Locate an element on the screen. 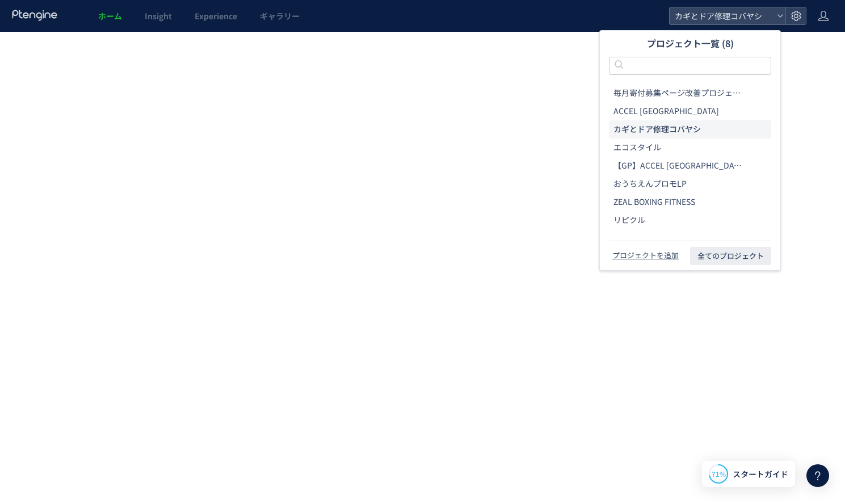 The image size is (845, 504). span: 71% is located at coordinates (719, 473).